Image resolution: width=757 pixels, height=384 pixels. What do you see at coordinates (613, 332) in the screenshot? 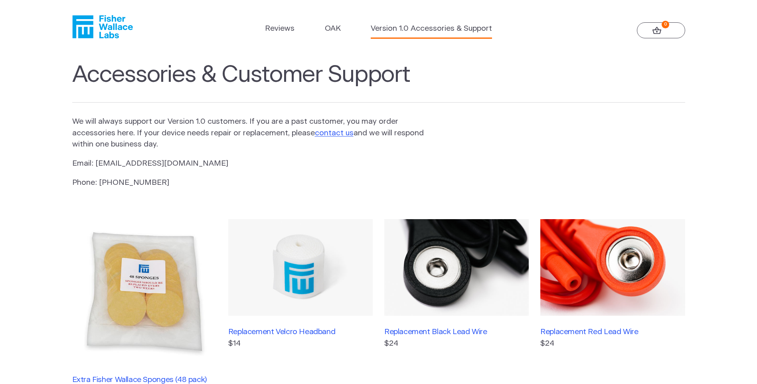
I see `h3: Replacement Red Lead Wire` at bounding box center [613, 332].